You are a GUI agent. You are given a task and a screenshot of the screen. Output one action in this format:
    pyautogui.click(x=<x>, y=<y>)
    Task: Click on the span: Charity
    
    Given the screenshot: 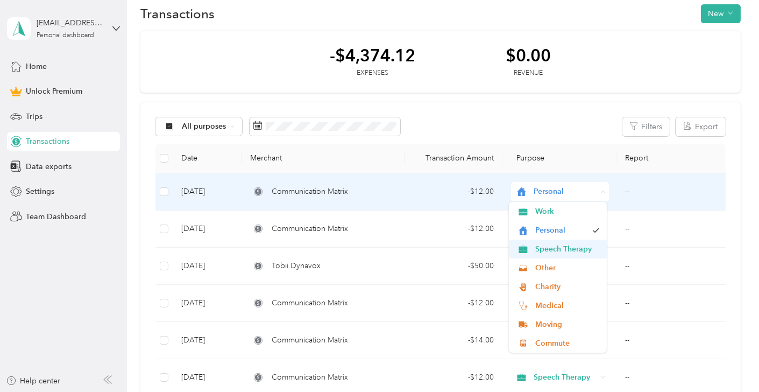 What is the action you would take?
    pyautogui.click(x=568, y=286)
    